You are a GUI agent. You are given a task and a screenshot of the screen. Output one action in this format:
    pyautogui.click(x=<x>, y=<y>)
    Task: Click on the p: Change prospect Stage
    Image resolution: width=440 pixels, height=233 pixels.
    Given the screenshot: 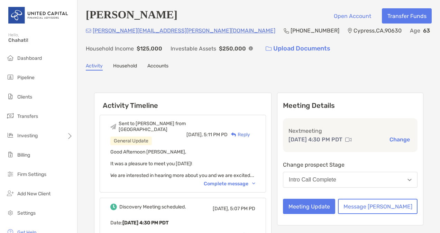 What is the action you would take?
    pyautogui.click(x=350, y=165)
    